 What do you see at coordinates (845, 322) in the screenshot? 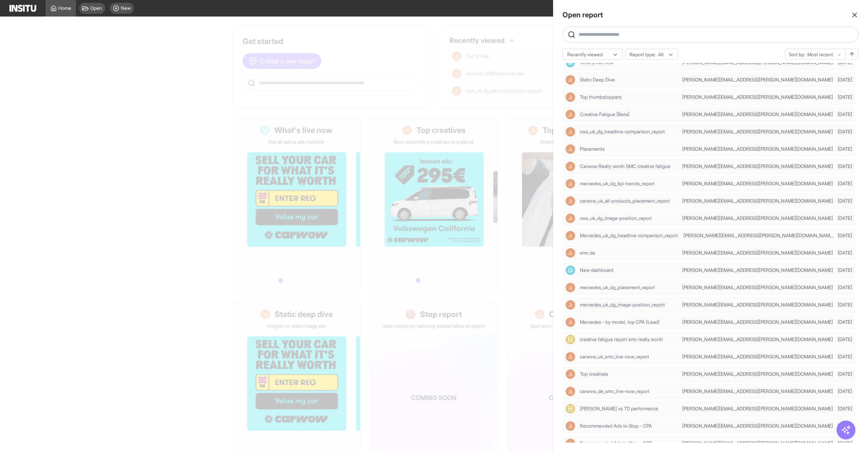
I see `div: 05-Aug-2025 15:32` at bounding box center [845, 322].